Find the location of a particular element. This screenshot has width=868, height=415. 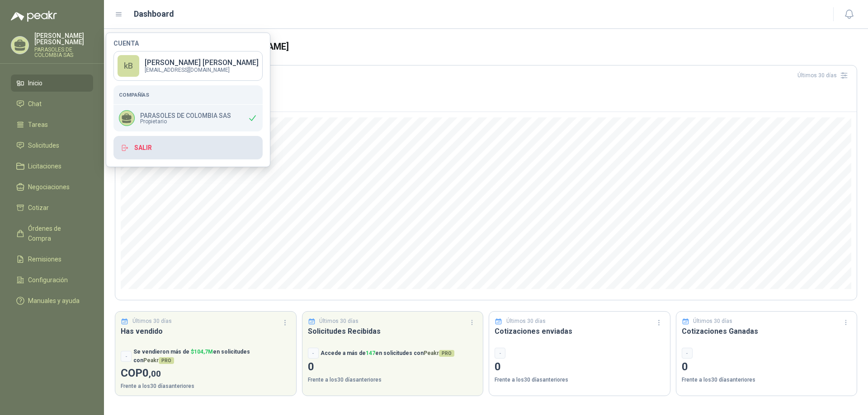

a: Inicio is located at coordinates (52, 83).